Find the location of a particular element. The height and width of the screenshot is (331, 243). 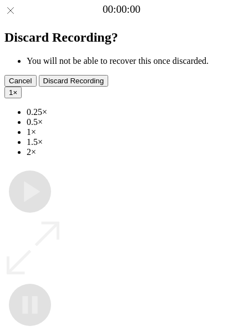

button: Discard Recording is located at coordinates (74, 81).